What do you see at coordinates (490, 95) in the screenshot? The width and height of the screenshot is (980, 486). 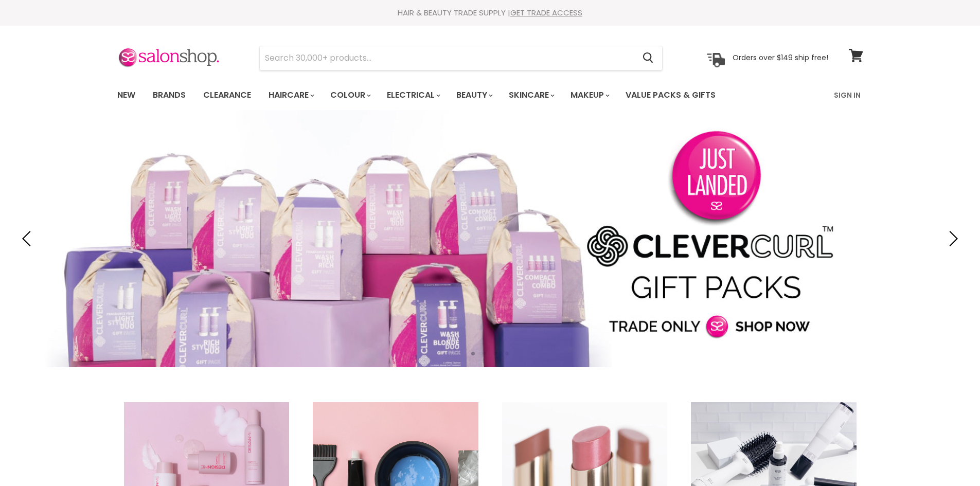 I see `nav: Main` at bounding box center [490, 95].